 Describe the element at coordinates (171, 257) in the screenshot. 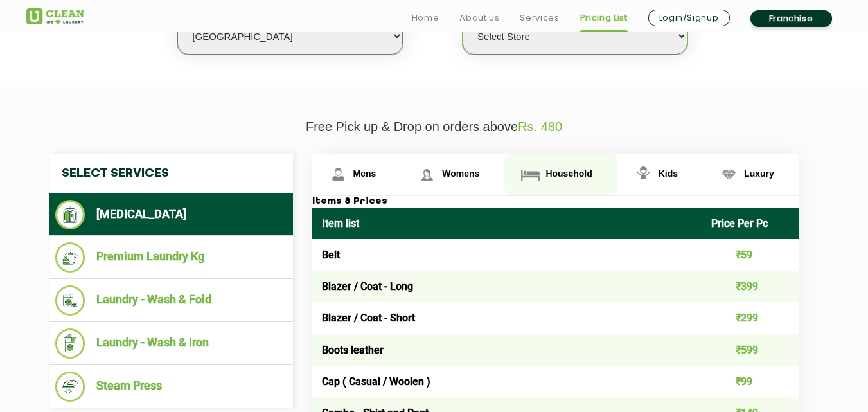

I see `li: Premium Laundry Kg` at that location.